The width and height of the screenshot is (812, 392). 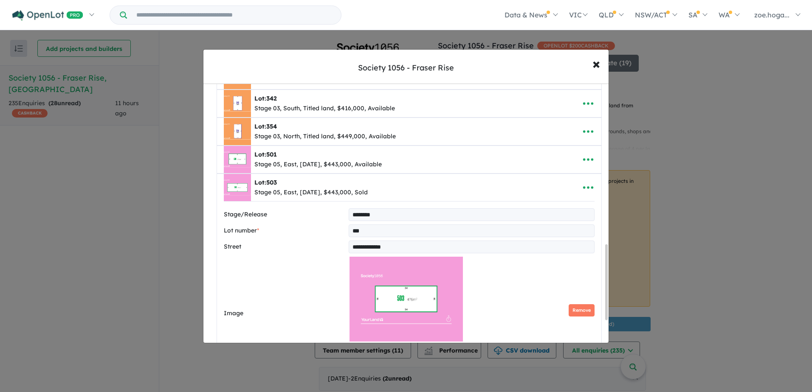 I want to click on img: Society 1056 - Fraser Rise - Lot 503, so click(x=406, y=299).